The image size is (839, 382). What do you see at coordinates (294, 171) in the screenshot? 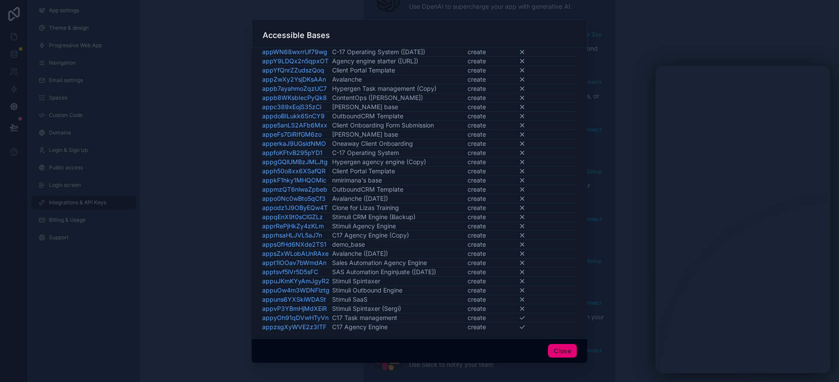
I see `a: apph50o8xx6XSafQR` at bounding box center [294, 171].